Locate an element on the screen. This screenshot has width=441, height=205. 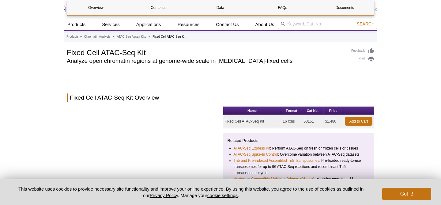
a: Contents is located at coordinates (158, 8).